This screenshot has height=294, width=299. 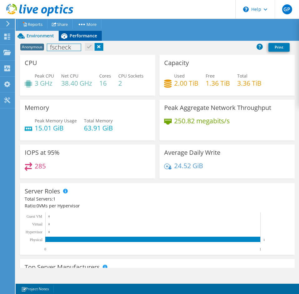 What do you see at coordinates (249, 83) in the screenshot?
I see `h4: 3.36 TiB` at bounding box center [249, 83].